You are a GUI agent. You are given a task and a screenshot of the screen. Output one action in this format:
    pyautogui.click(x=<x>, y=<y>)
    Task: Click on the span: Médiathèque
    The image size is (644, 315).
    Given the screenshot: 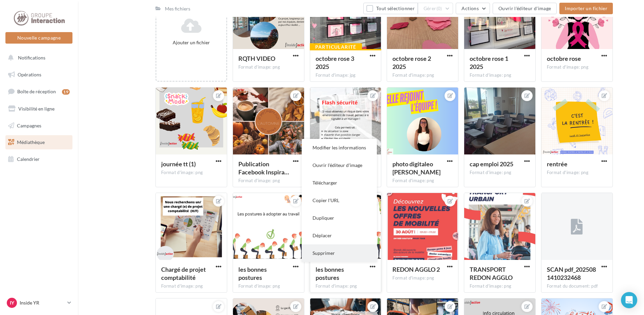 What is the action you would take?
    pyautogui.click(x=31, y=142)
    